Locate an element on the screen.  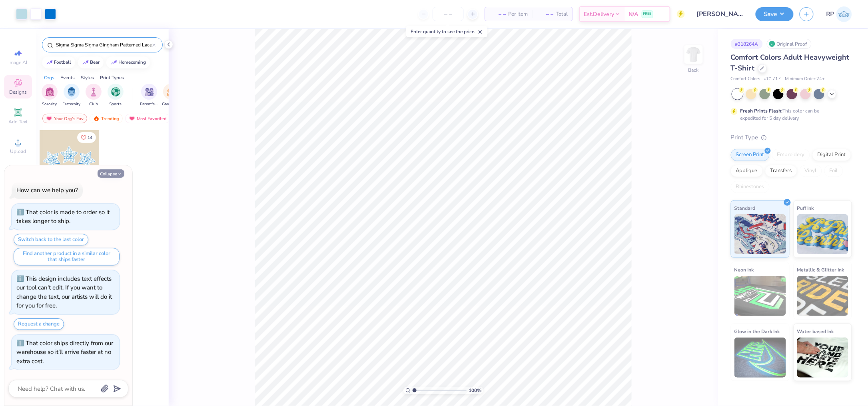
button: Collapse is located at coordinates (111, 173).